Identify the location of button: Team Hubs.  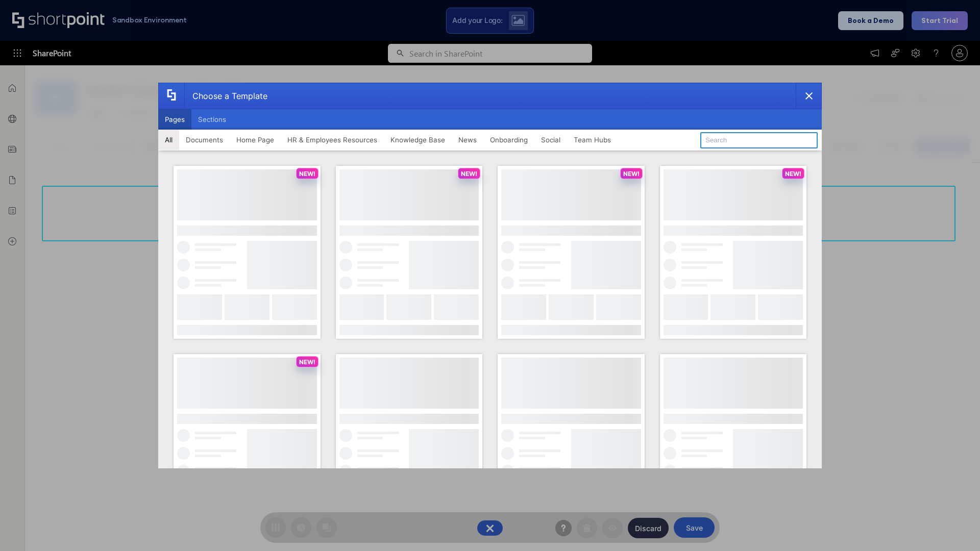
(592, 140).